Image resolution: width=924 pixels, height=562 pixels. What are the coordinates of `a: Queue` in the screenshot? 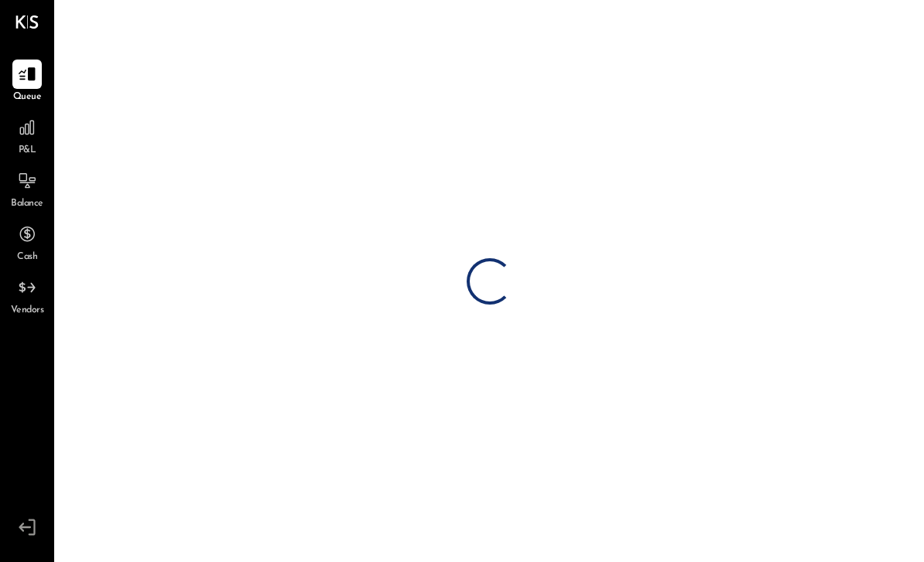 It's located at (27, 82).